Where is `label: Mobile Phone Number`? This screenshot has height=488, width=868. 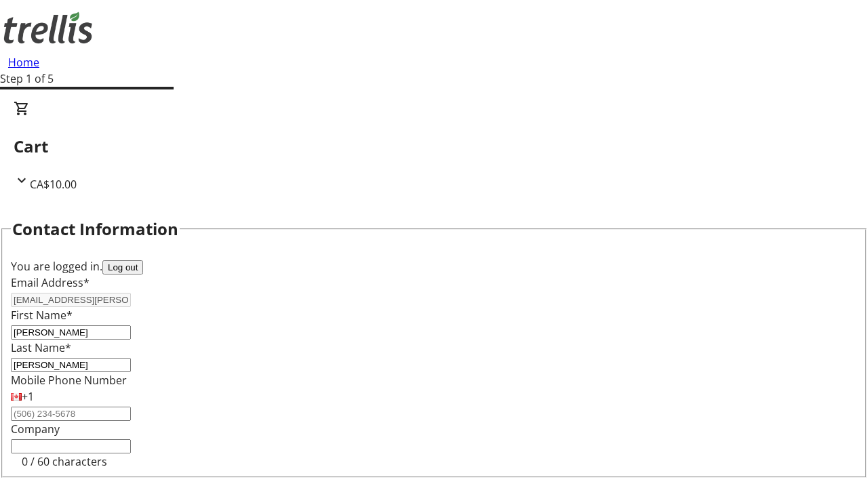
label: Mobile Phone Number is located at coordinates (69, 380).